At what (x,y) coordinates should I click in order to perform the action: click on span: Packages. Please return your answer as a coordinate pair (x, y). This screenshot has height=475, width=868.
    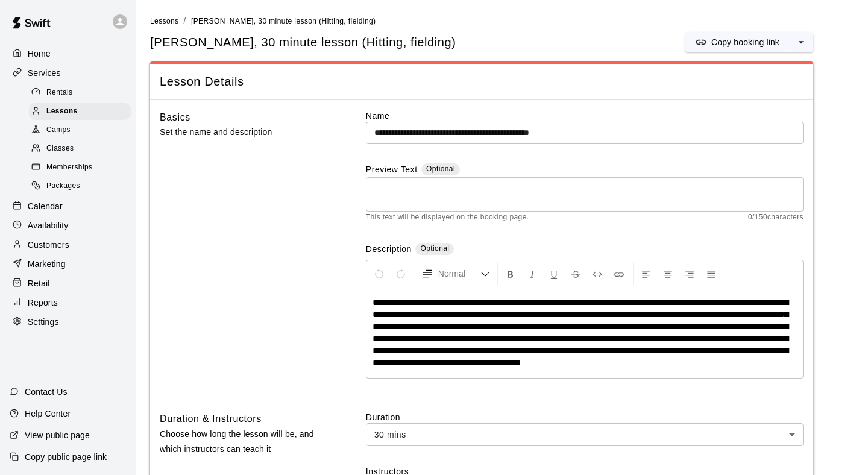
    Looking at the image, I should click on (64, 187).